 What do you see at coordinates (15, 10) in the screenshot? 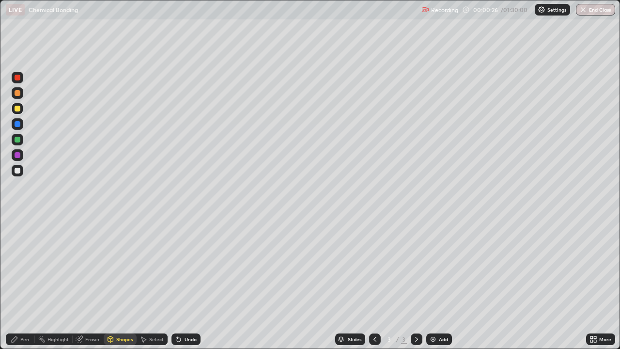
I see `p: LIVE` at bounding box center [15, 10].